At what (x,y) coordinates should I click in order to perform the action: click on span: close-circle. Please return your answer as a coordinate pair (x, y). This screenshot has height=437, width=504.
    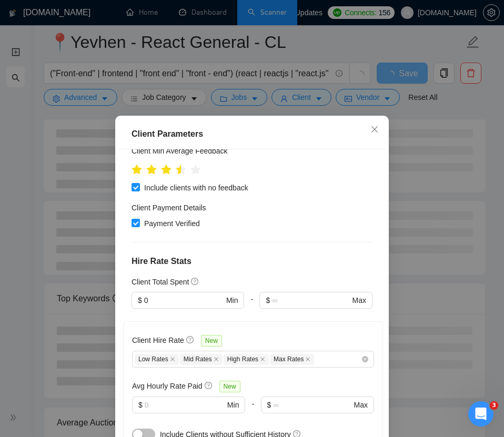
    Looking at the image, I should click on (365, 359).